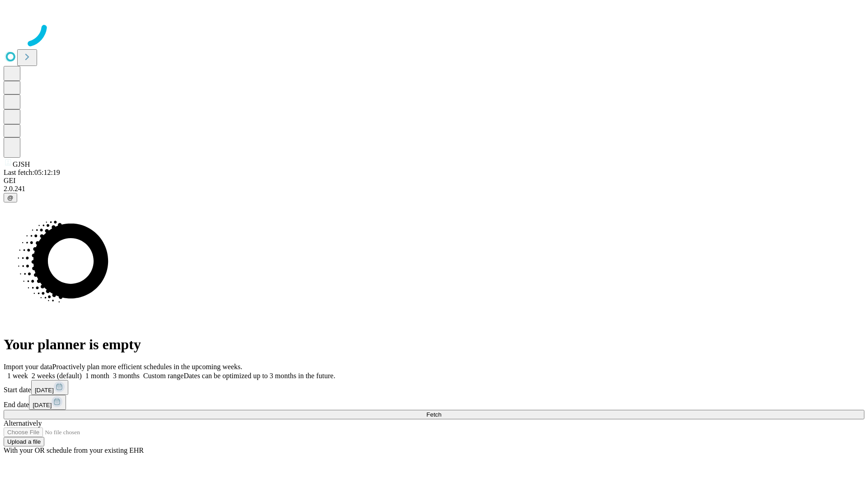 This screenshot has width=868, height=488. Describe the element at coordinates (259, 375) in the screenshot. I see `span: Dates can be optimized up to 3 months in the future.` at that location.